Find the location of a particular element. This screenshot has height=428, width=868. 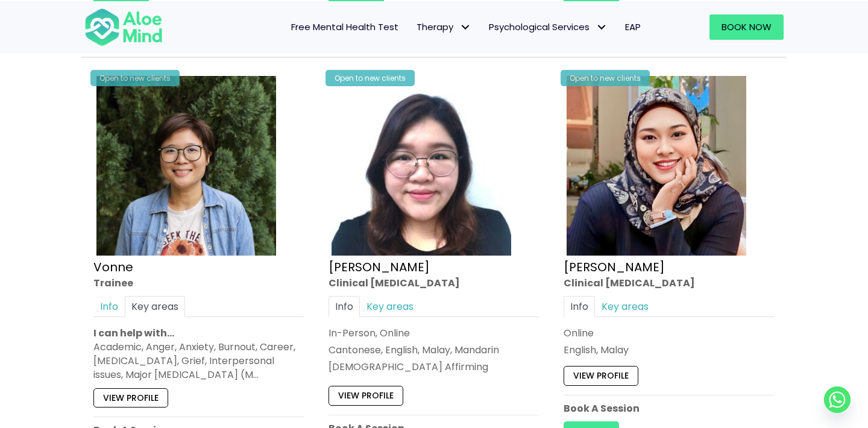

span: Psychological Services is located at coordinates (548, 26).